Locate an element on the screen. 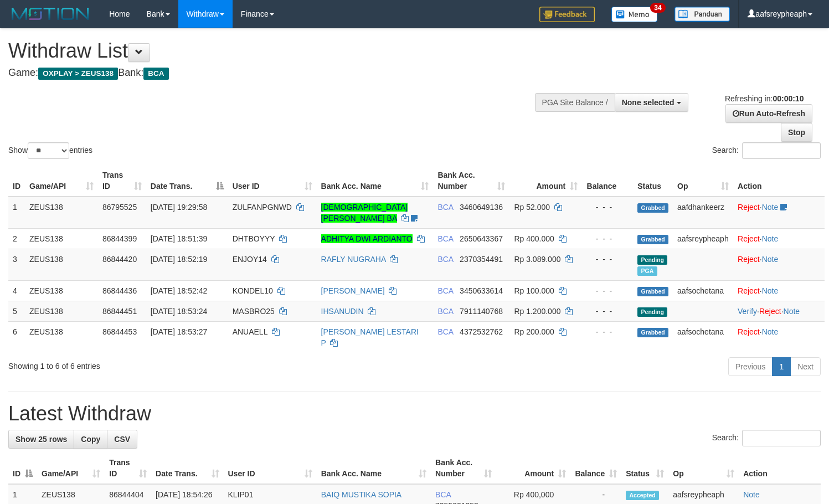 Image resolution: width=829 pixels, height=504 pixels. span: Rp 3.089.000 is located at coordinates (537, 259).